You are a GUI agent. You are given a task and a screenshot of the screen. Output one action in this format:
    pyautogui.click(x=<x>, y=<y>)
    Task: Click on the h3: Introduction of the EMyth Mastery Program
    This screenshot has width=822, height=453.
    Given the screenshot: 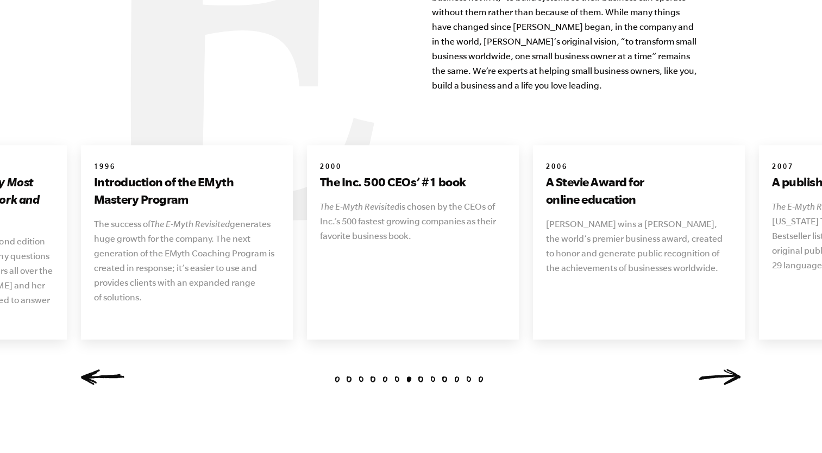 What is the action you would take?
    pyautogui.click(x=187, y=191)
    